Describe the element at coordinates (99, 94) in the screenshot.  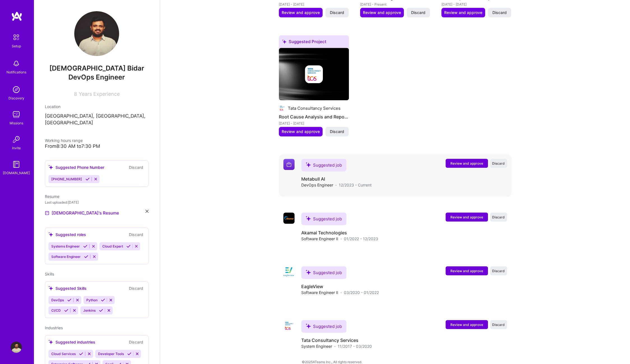
I see `span: Years Experience` at that location.